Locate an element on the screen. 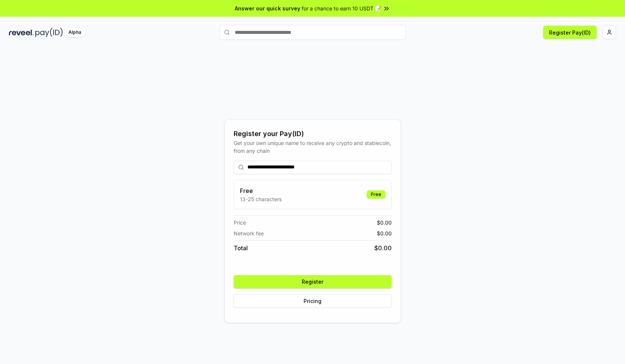 The height and width of the screenshot is (364, 625). button: Register is located at coordinates (312, 282).